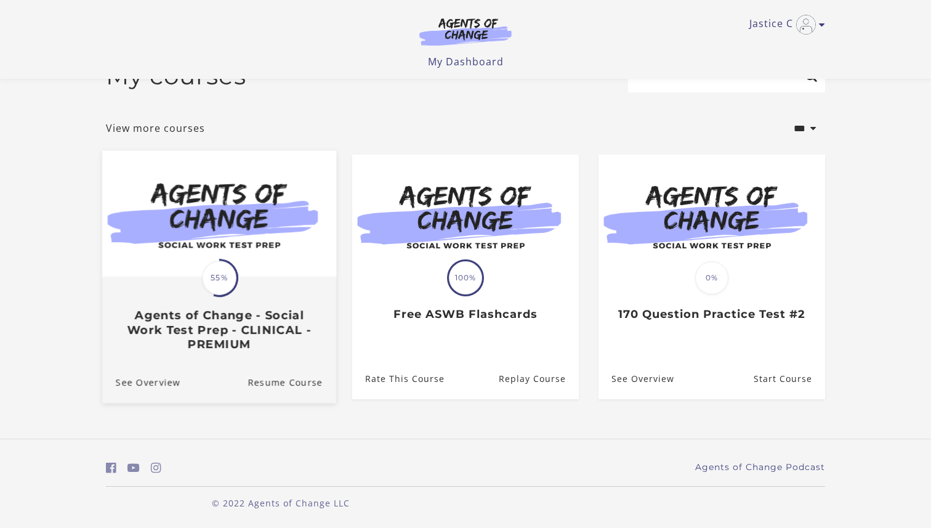 The image size is (931, 528). I want to click on a: My Dashboard, so click(466, 62).